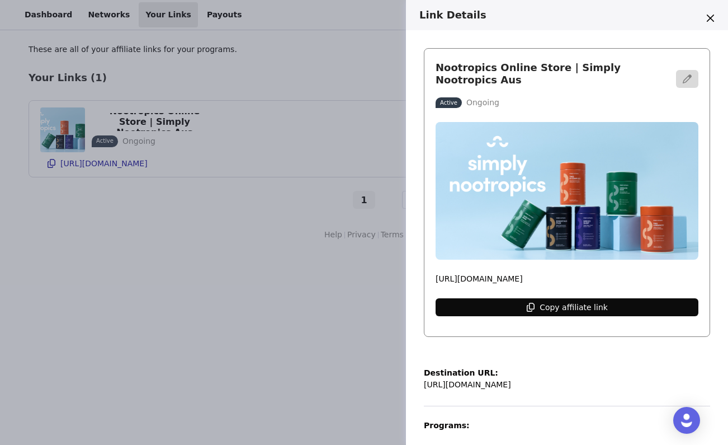 This screenshot has height=445, width=728. I want to click on p: Copy affiliate link, so click(574, 307).